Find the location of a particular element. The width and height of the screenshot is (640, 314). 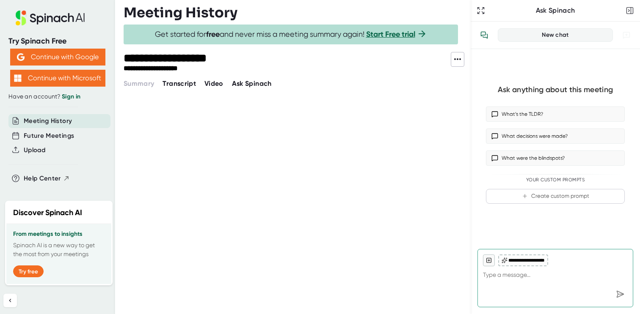

div: Ask anything about this meeting is located at coordinates (555, 90).